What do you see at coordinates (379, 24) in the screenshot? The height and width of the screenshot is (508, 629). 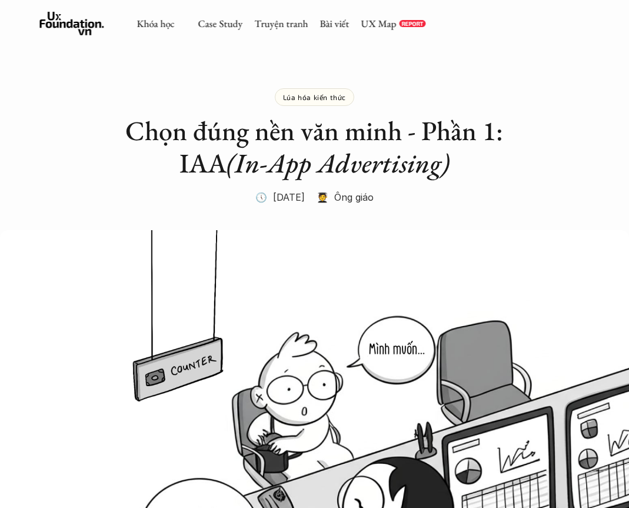 I see `a: UX Map` at bounding box center [379, 24].